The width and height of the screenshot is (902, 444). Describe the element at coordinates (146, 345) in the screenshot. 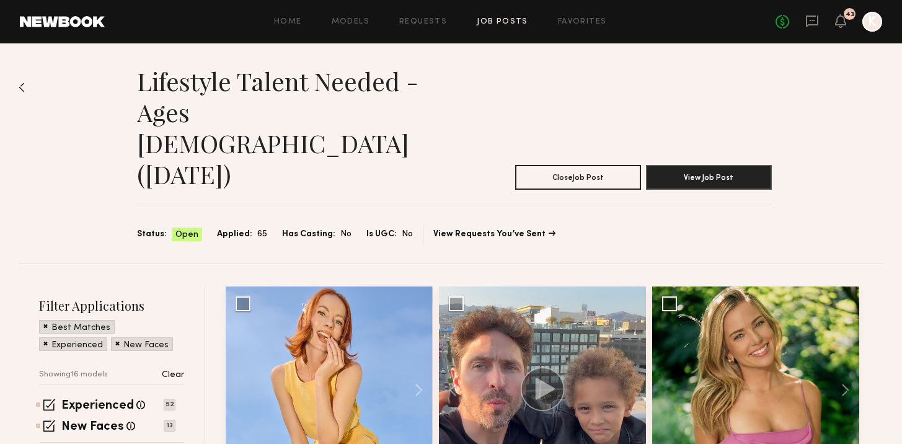

I see `p: New Faces` at that location.